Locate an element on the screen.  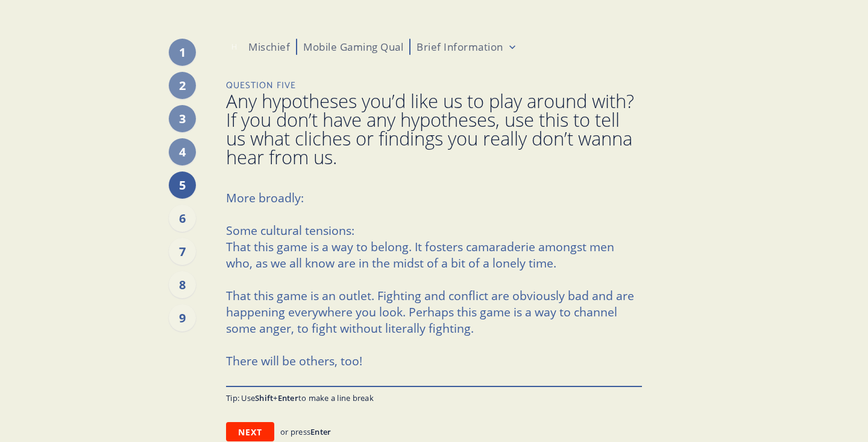
p: Mobile Gaming Qual is located at coordinates (354, 47).